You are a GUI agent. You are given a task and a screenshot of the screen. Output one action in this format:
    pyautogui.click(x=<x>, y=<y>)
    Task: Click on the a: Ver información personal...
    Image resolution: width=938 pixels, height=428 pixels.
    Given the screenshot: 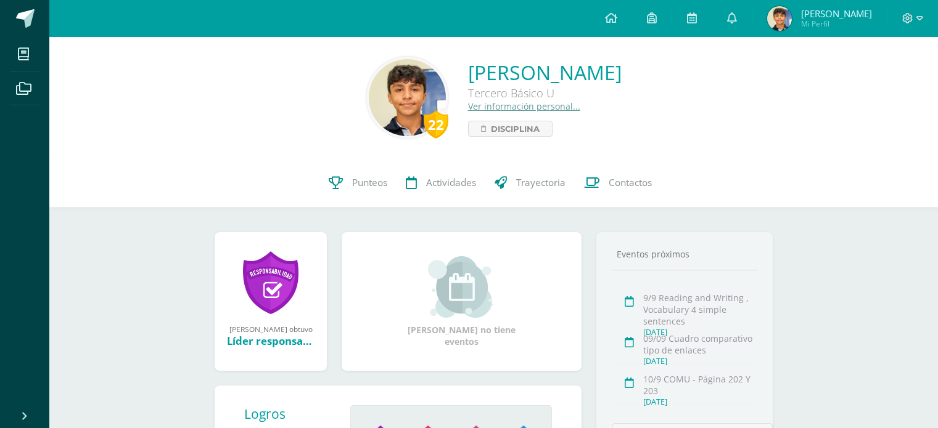 What is the action you would take?
    pyautogui.click(x=524, y=106)
    